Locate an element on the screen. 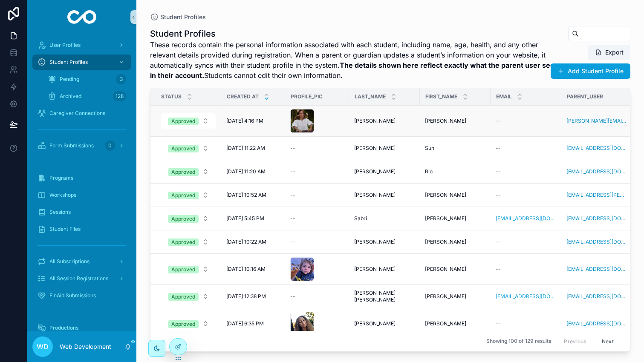 Image resolution: width=644 pixels, height=362 pixels. a: Caregiver Connections is located at coordinates (82, 113).